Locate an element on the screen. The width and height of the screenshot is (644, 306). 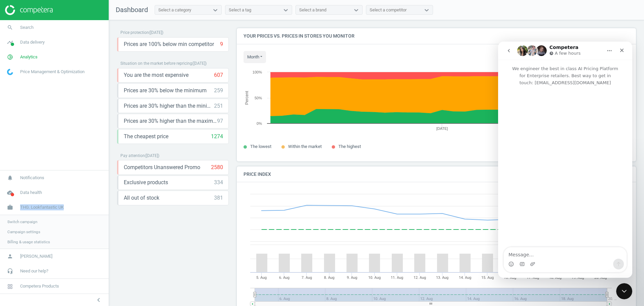
tspan: 15. Aug is located at coordinates (487, 278).